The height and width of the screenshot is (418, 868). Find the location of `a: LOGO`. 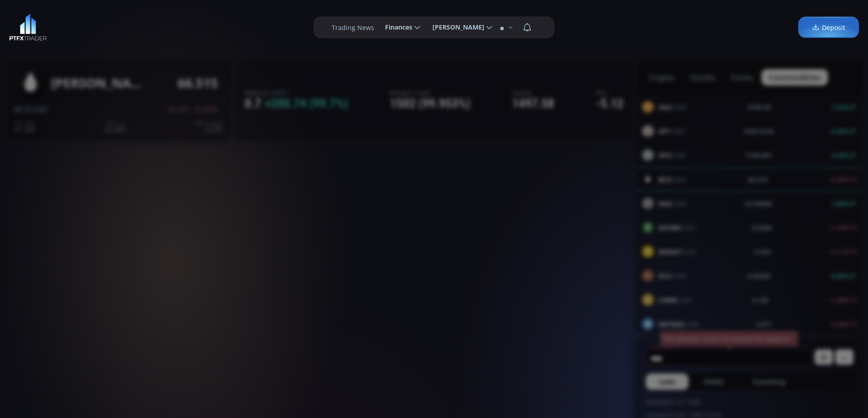

a: LOGO is located at coordinates (28, 27).